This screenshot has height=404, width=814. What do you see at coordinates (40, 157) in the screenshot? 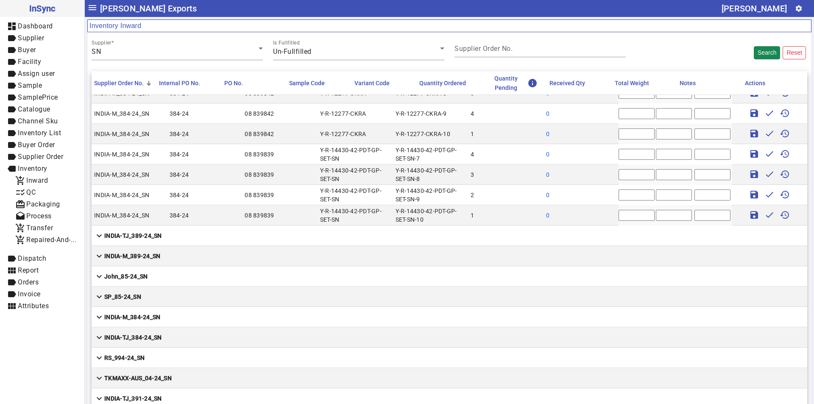
I see `span: Supplier Order` at bounding box center [40, 157].